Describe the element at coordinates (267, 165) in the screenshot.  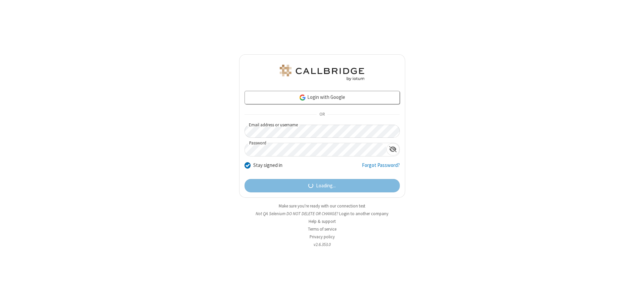
I see `label: Stay signed in` at that location.